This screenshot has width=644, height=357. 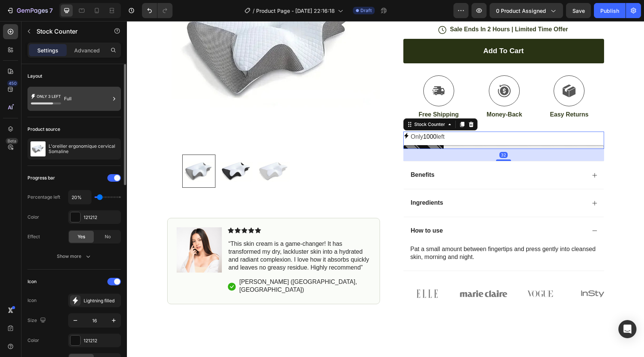 I want to click on div: Full, so click(x=87, y=99).